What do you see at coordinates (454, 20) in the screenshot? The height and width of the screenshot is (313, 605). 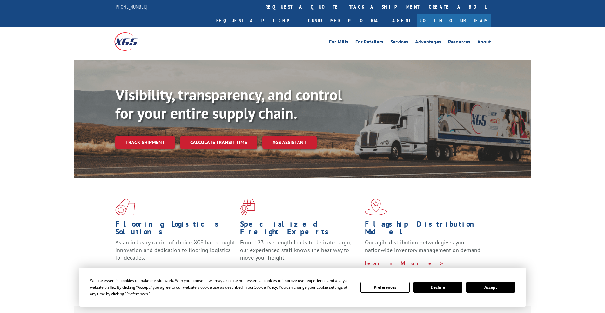 I see `a: Join Our Team` at bounding box center [454, 20].